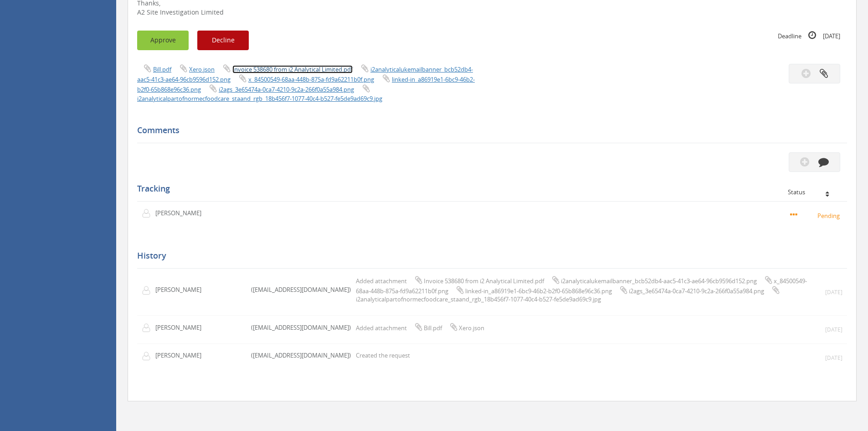  Describe the element at coordinates (286, 89) in the screenshot. I see `a: i2ags_3e65474a-0ca7-4210-9c2a-266f0a55a984.png` at that location.